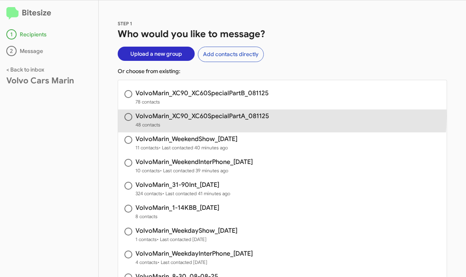  I want to click on span: • Last contacted 40 minutes ago, so click(193, 147).